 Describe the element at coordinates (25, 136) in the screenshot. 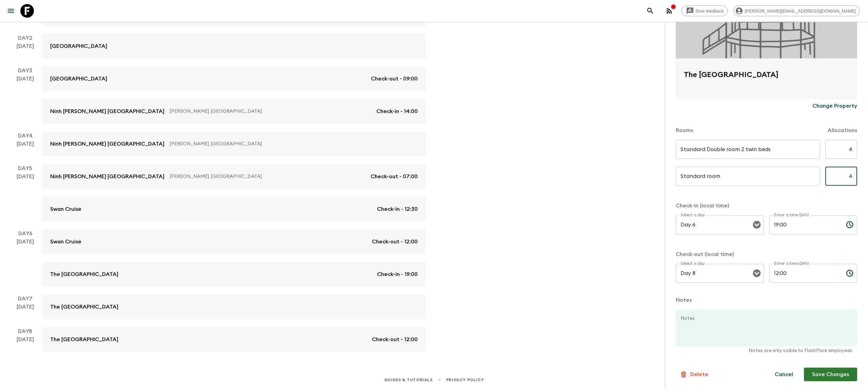

I see `p: Day 4` at that location.